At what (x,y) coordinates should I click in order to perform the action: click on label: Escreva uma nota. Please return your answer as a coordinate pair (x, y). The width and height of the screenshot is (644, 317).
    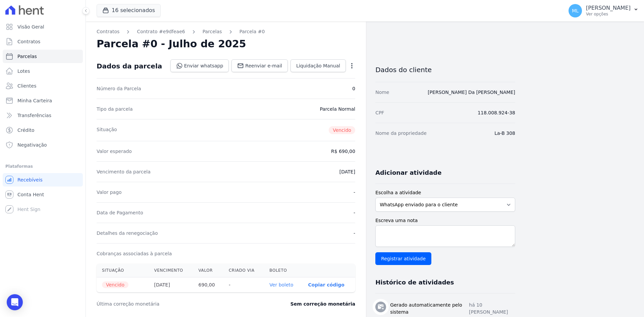
    Looking at the image, I should click on (445, 220).